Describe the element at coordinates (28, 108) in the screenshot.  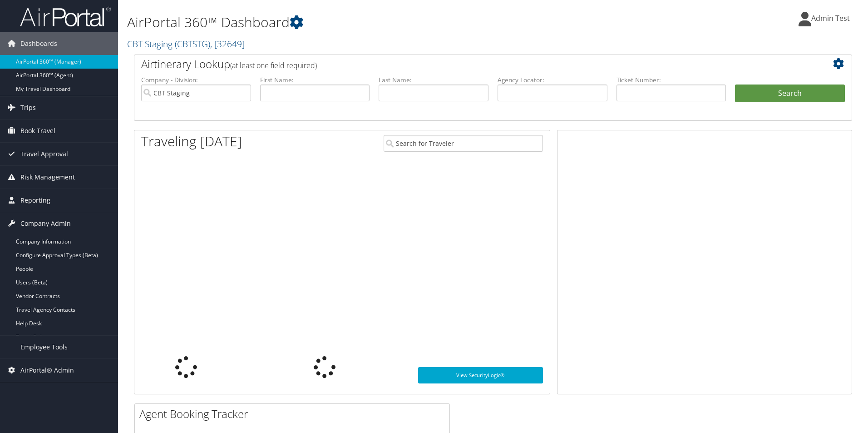
I see `span: Trips` at that location.